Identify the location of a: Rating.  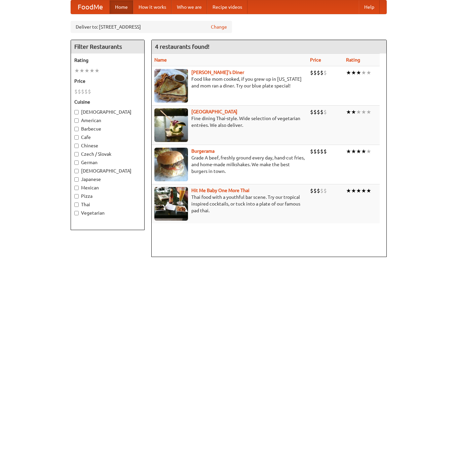
(353, 60).